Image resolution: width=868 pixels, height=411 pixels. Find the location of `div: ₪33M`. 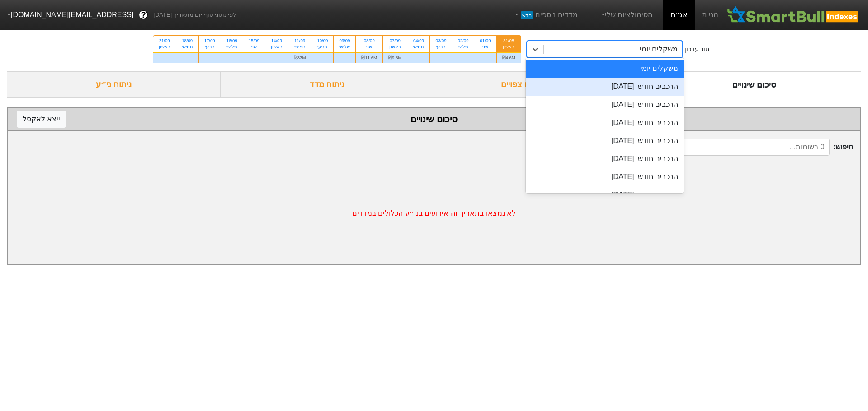

div: ₪33M is located at coordinates (299, 57).